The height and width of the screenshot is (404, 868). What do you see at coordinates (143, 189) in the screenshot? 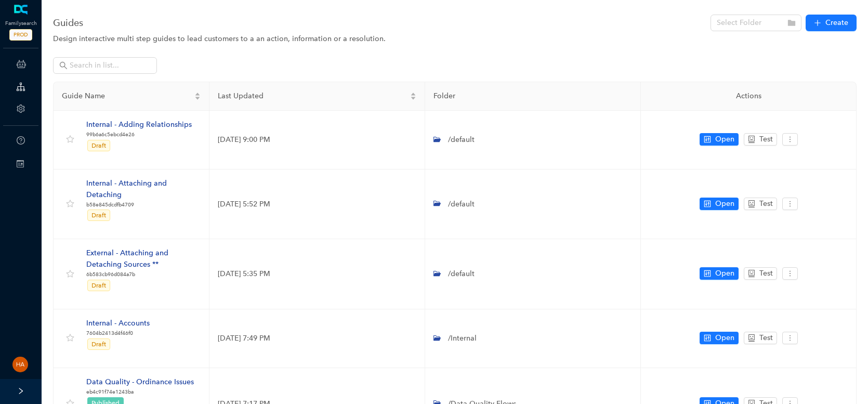
I see `div: Internal - Attaching and Detaching` at bounding box center [143, 189].